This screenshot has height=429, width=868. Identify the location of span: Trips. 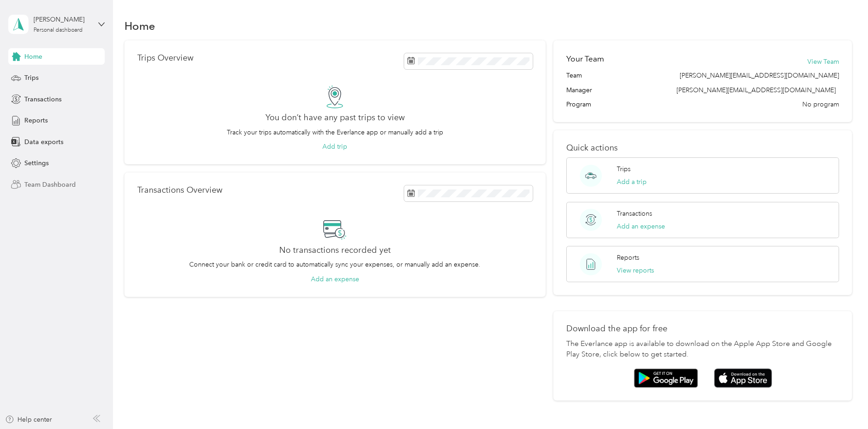
(31, 77).